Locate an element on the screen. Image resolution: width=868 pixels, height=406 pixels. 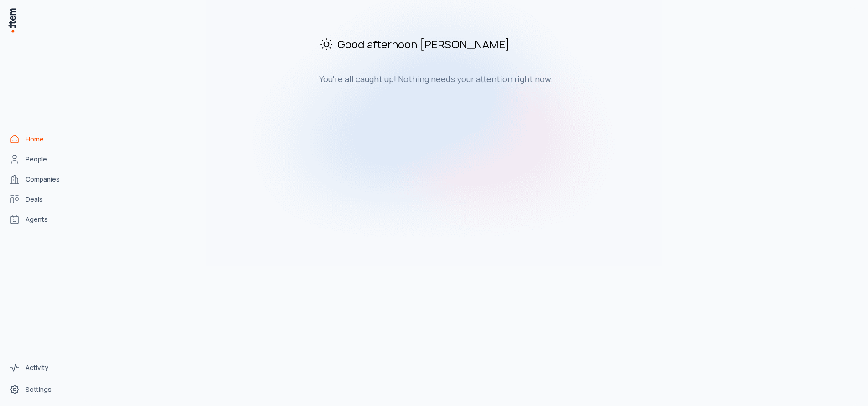
span: Deals is located at coordinates (34, 199).